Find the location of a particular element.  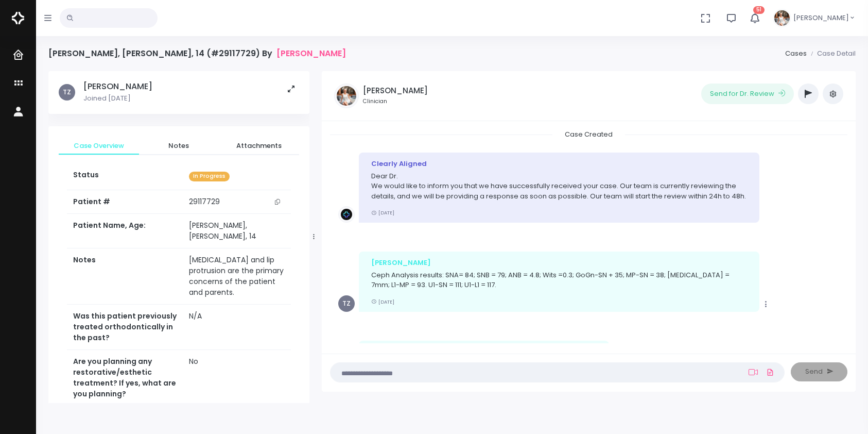

th: Are you planning any restorative/esthetic treatment? If yes, what are you planning? is located at coordinates (125, 377).